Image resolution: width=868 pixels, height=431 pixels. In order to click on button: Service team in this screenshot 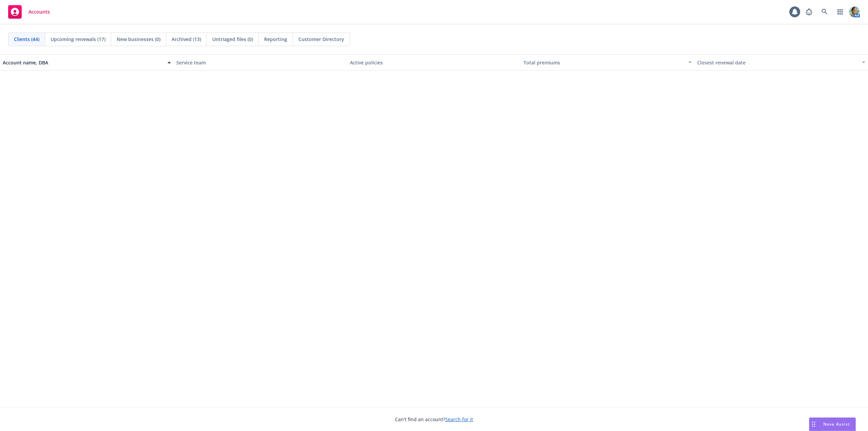, I will do `click(260, 62)`.